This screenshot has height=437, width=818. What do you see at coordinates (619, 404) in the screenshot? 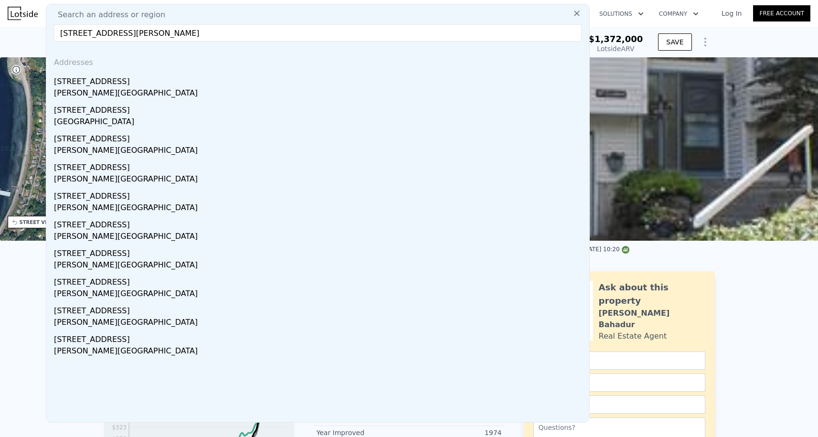
I see `input: Phone` at bounding box center [619, 404].